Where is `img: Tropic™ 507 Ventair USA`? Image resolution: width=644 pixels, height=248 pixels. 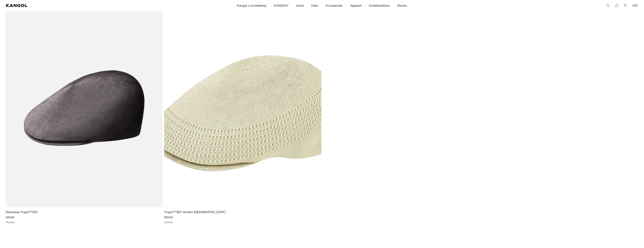 img: Tropic™ 507 Ventair USA is located at coordinates (243, 108).